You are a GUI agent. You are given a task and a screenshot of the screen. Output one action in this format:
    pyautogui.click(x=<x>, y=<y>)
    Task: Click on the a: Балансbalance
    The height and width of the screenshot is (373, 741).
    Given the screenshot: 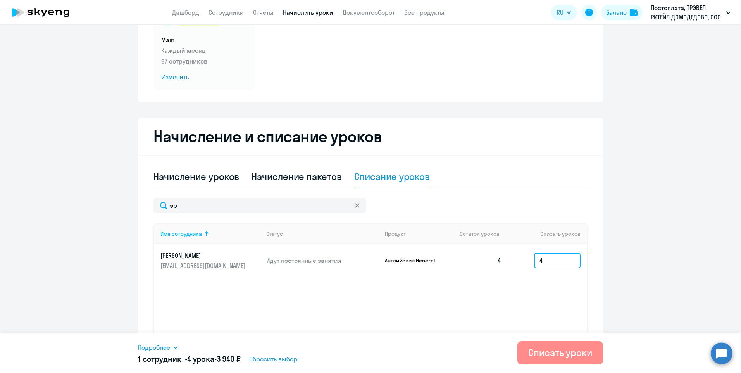 What is the action you would take?
    pyautogui.click(x=622, y=12)
    